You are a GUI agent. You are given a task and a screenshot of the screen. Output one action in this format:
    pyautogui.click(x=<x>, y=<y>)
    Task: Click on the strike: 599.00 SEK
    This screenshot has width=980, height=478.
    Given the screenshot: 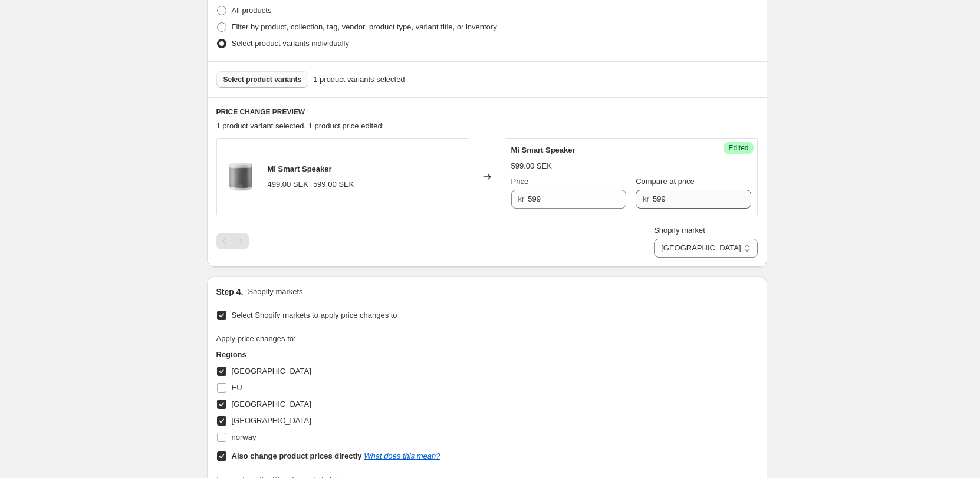 What is the action you would take?
    pyautogui.click(x=333, y=185)
    